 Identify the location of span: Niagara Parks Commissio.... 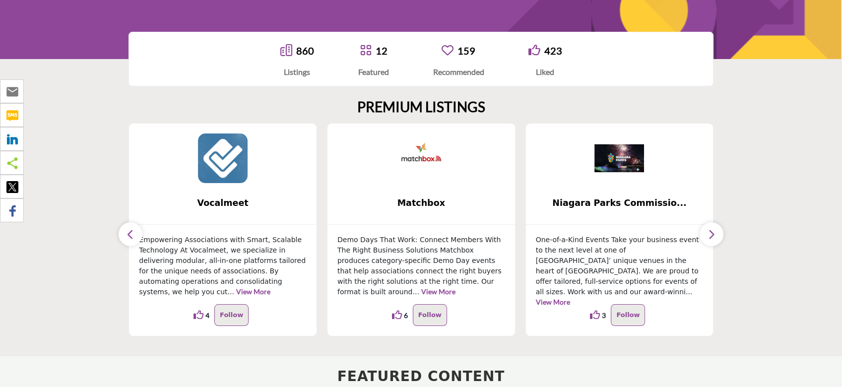
(620, 203).